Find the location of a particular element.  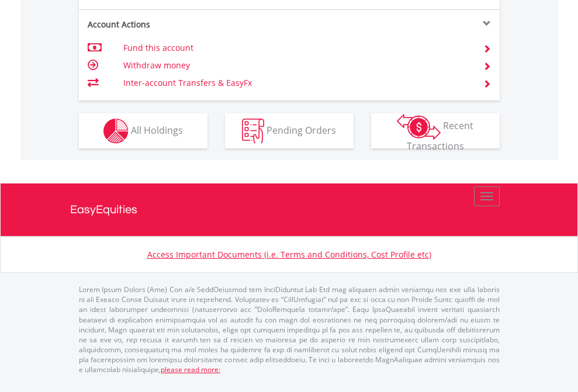

p: Lorem Ipsum Dolors (Ame) Con a/e SeddOeiusmod tem InciDiduntut Lab Etd mag aliquaen admin veniamq... is located at coordinates (289, 330).